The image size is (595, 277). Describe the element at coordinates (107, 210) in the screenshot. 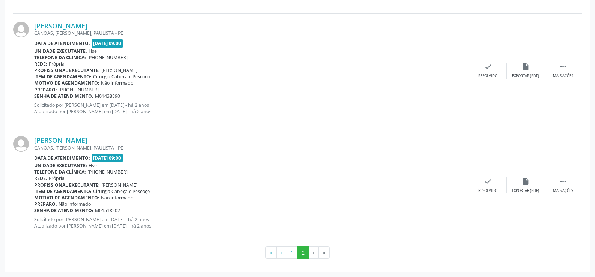

I see `span: M01518202` at that location.